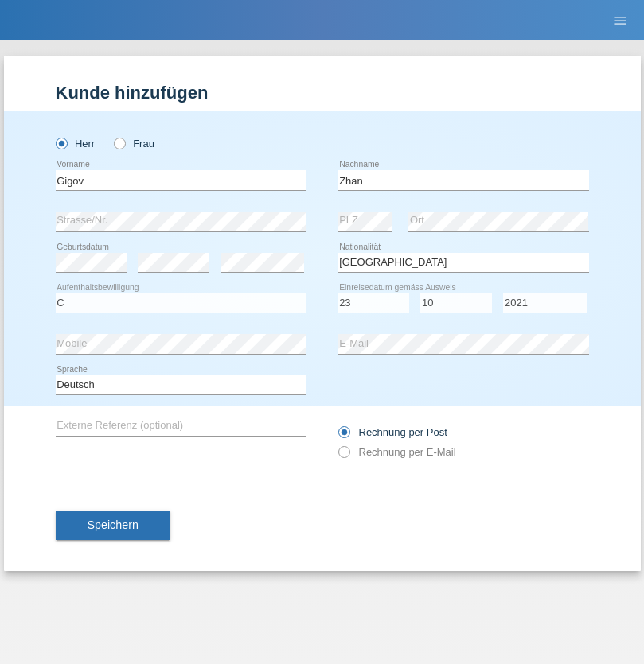  What do you see at coordinates (620, 20) in the screenshot?
I see `i: menu` at bounding box center [620, 20].